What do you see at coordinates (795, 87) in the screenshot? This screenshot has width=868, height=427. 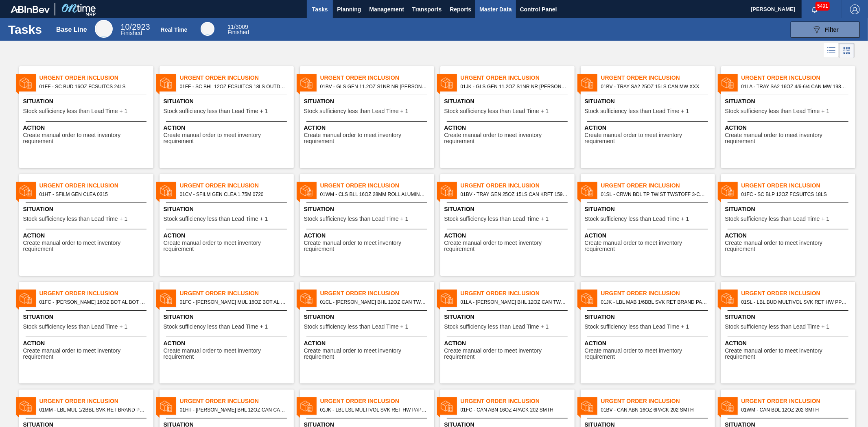 I see `span: 01LA - TRAY SA2 16OZ 4/6-6/4 CAN MW 1986-D` at bounding box center [795, 87].